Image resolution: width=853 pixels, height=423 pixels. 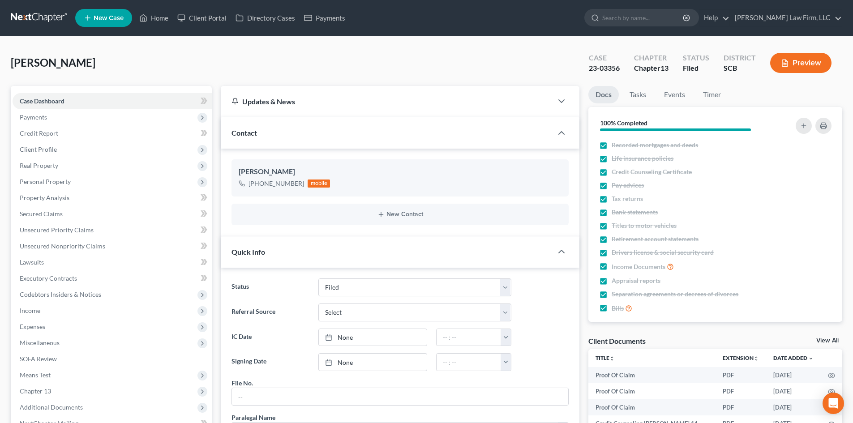 I want to click on a: Executory Contracts, so click(x=112, y=278).